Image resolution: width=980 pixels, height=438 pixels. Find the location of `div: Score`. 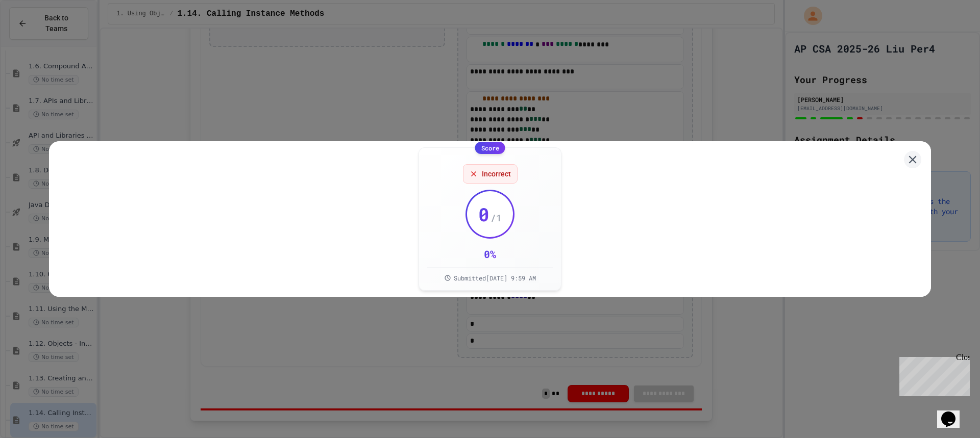

div: Score is located at coordinates (490, 148).